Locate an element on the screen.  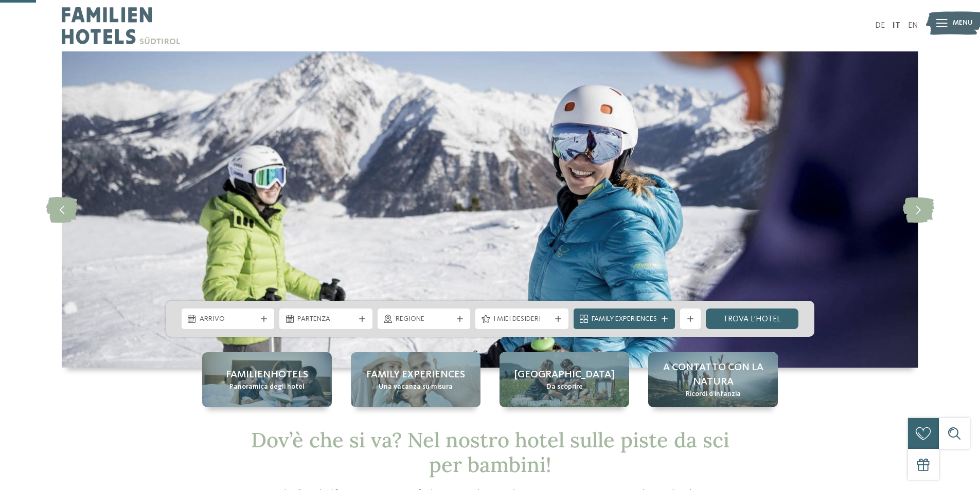
span: A contatto con la natura is located at coordinates (713, 375).